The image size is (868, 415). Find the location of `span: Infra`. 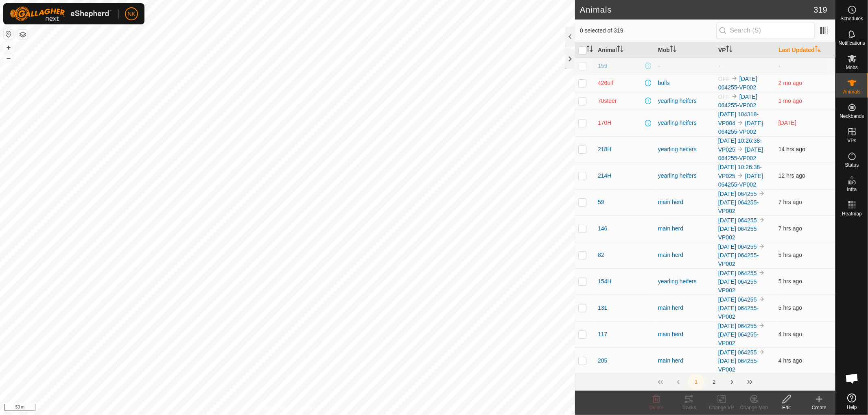

span: Infra is located at coordinates (851, 189).